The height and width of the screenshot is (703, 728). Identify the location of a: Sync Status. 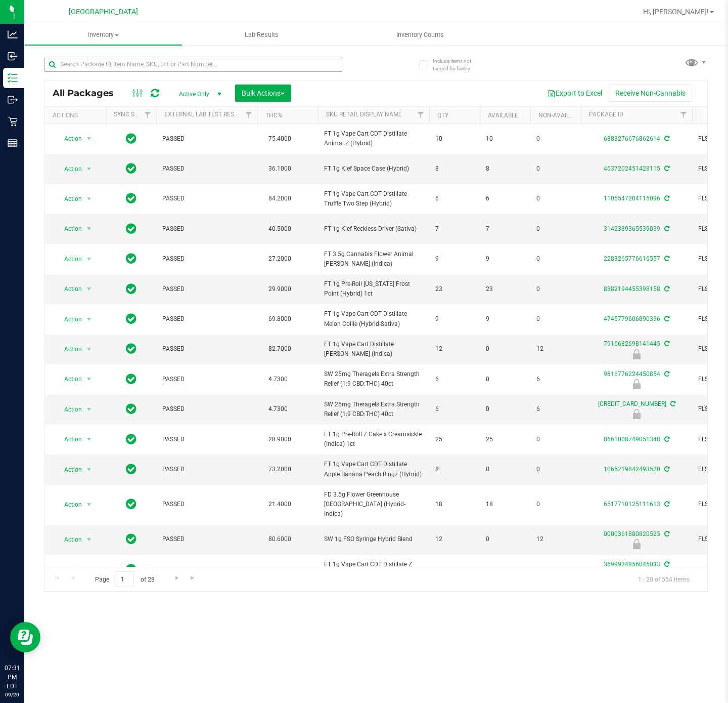
(133, 115).